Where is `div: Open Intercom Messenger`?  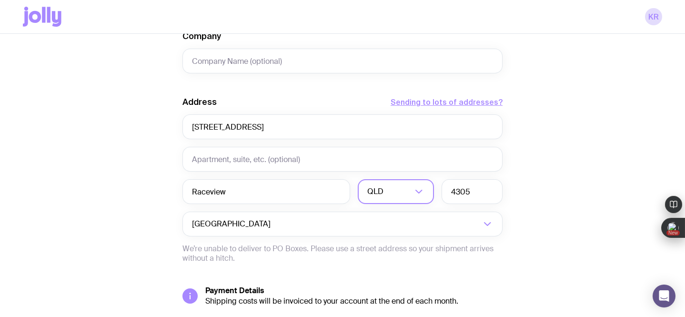
div: Open Intercom Messenger is located at coordinates (664, 296).